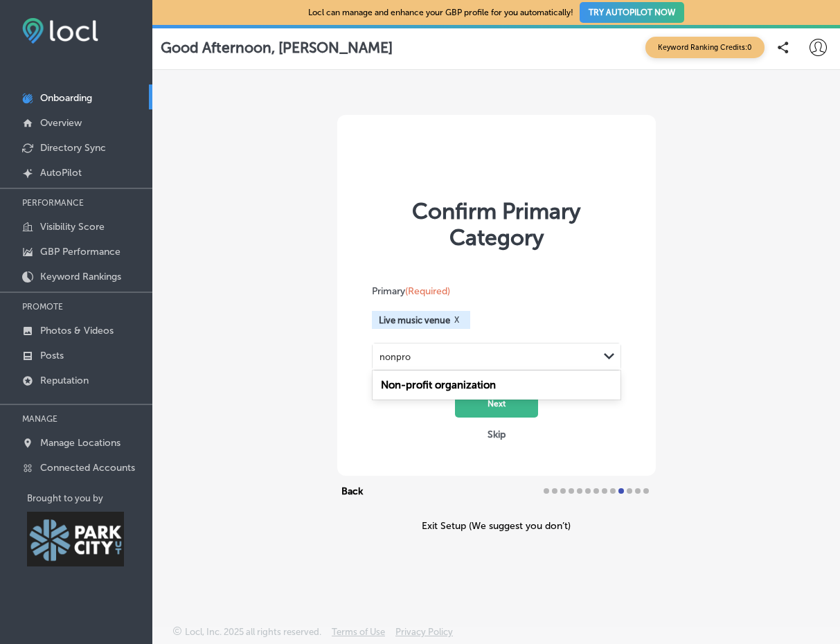 This screenshot has height=644, width=840. Describe the element at coordinates (424, 635) in the screenshot. I see `a: Privacy Policy` at that location.